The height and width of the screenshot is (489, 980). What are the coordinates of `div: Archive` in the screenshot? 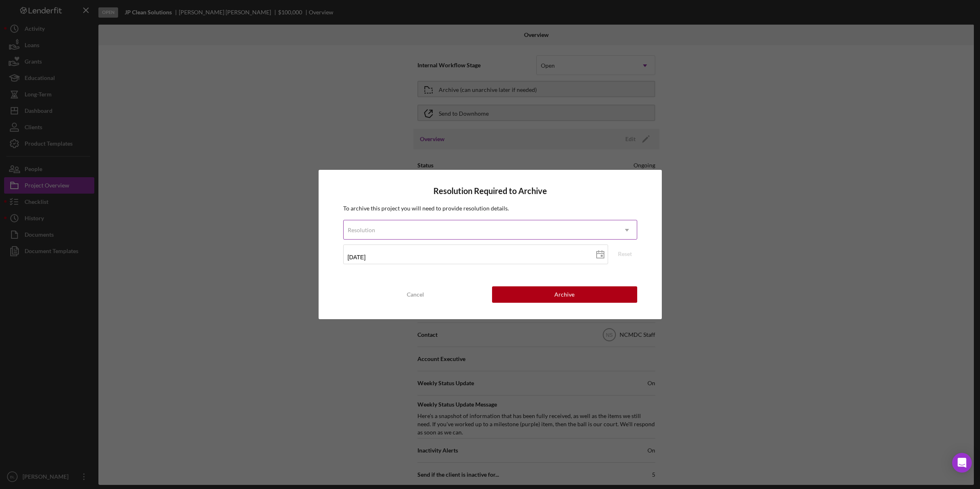 It's located at (564, 294).